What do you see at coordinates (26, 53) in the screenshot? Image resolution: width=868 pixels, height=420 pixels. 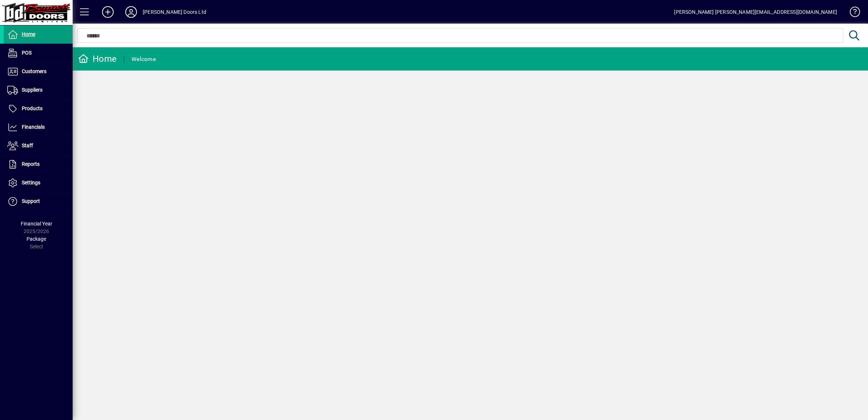 I see `span: POS` at bounding box center [26, 53].